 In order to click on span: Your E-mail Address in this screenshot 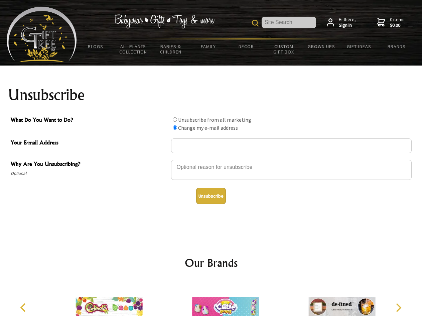, I will do `click(89, 143)`.